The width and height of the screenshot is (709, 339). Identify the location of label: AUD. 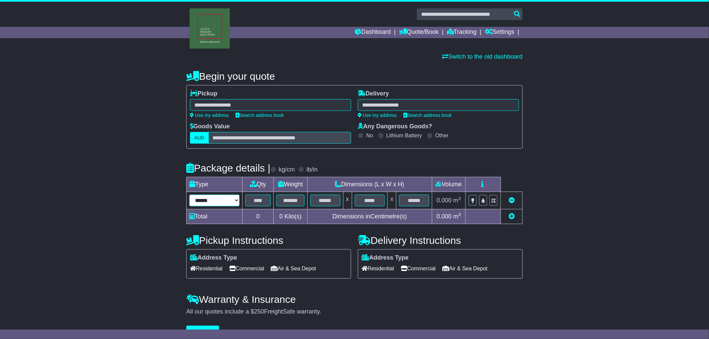
(199, 138).